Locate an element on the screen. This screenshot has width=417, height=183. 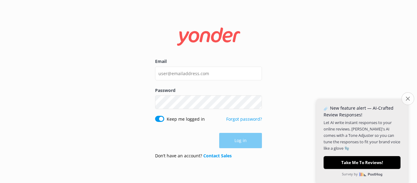
label: Password is located at coordinates (209, 90).